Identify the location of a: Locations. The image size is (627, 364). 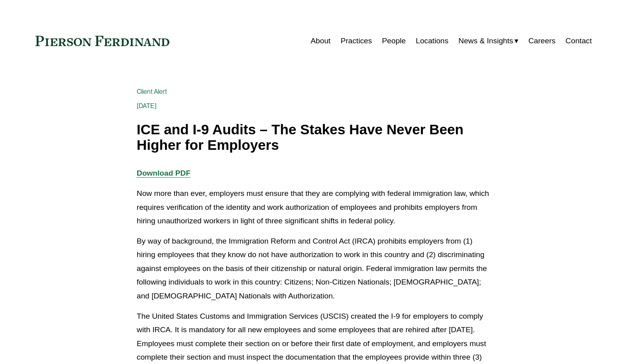
(432, 41).